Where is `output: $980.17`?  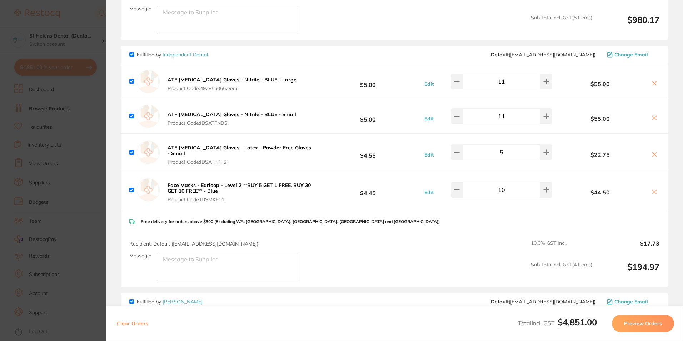 output: $980.17 is located at coordinates (629, 24).